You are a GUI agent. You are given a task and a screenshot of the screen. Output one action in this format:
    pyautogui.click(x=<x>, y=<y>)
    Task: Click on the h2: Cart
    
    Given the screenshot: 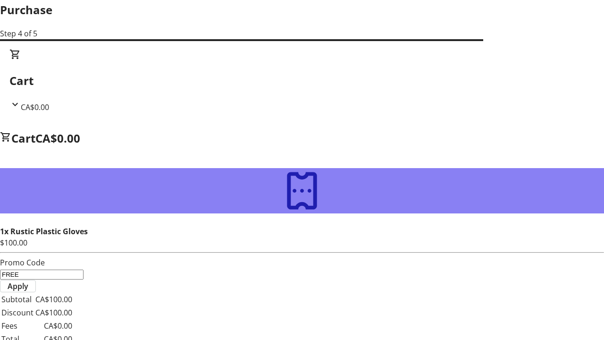 What is the action you would take?
    pyautogui.click(x=302, y=81)
    